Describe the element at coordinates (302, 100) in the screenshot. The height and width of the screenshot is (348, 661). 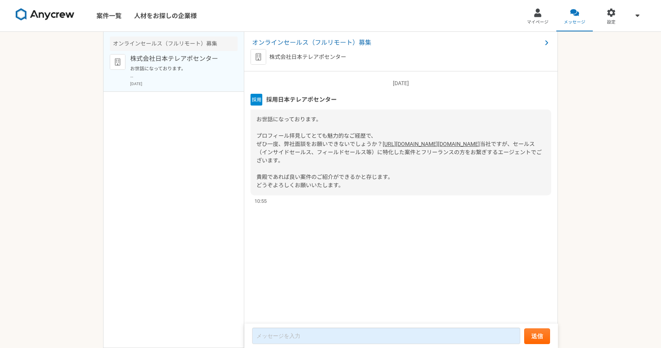
I see `span: 採用日本テレアポセンター` at that location.